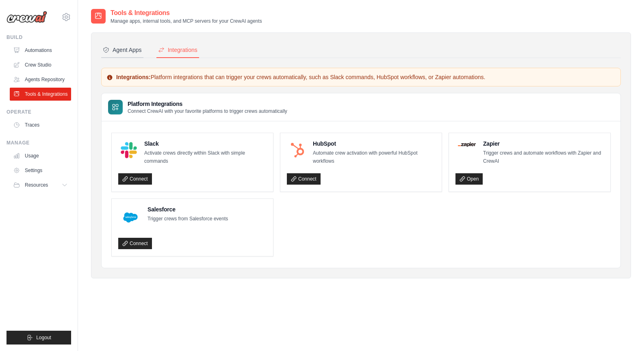 The image size is (644, 351). What do you see at coordinates (469, 179) in the screenshot?
I see `a: Open` at bounding box center [469, 179].